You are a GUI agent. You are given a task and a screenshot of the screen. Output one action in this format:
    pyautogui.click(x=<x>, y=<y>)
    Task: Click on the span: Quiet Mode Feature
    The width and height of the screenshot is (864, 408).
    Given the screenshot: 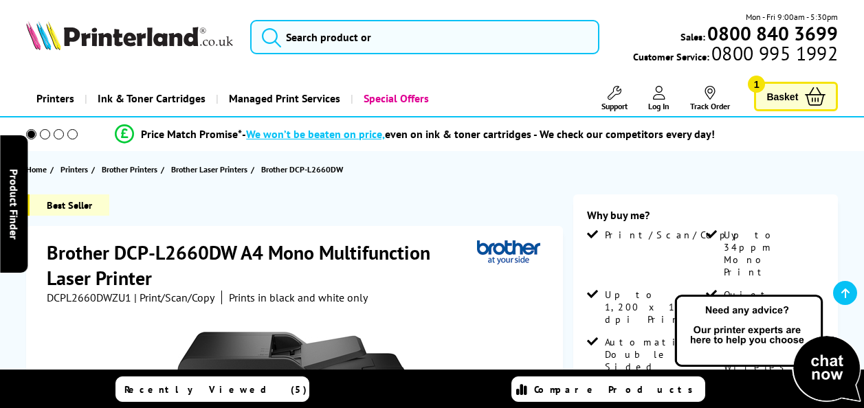 What is the action you would take?
    pyautogui.click(x=772, y=307)
    